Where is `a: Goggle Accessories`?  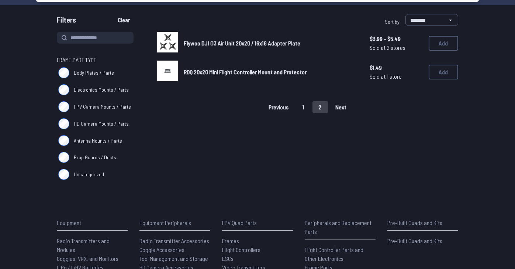 a: Goggle Accessories is located at coordinates (175, 250).